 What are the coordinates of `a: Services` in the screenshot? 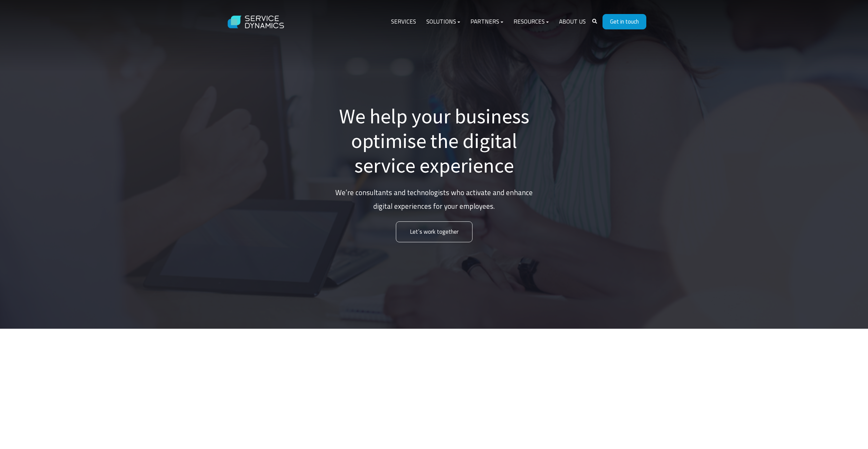 It's located at (404, 22).